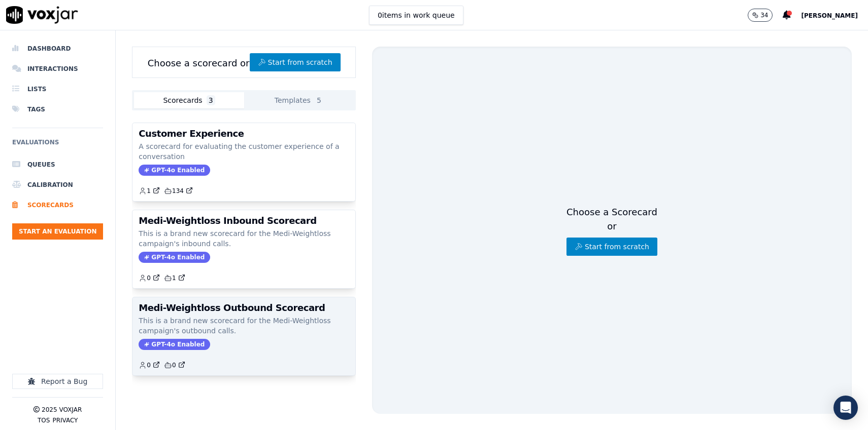 The image size is (868, 430). What do you see at coordinates (58, 185) in the screenshot?
I see `li: Calibration` at bounding box center [58, 185].